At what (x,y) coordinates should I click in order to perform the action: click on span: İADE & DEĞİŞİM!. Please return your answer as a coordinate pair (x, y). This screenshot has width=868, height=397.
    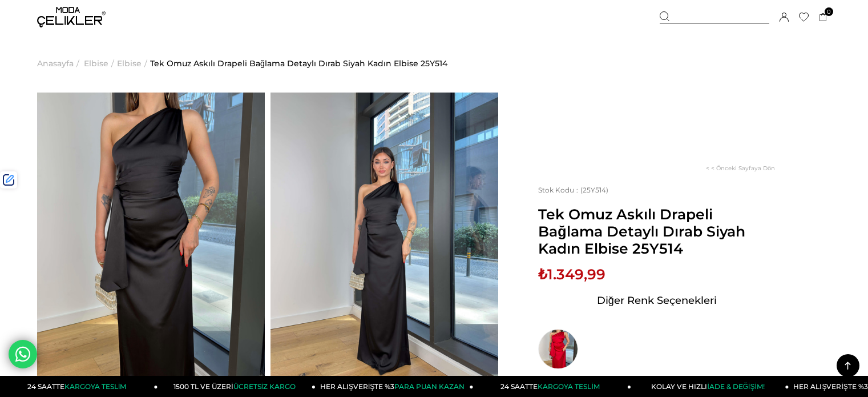
    Looking at the image, I should click on (736, 386).